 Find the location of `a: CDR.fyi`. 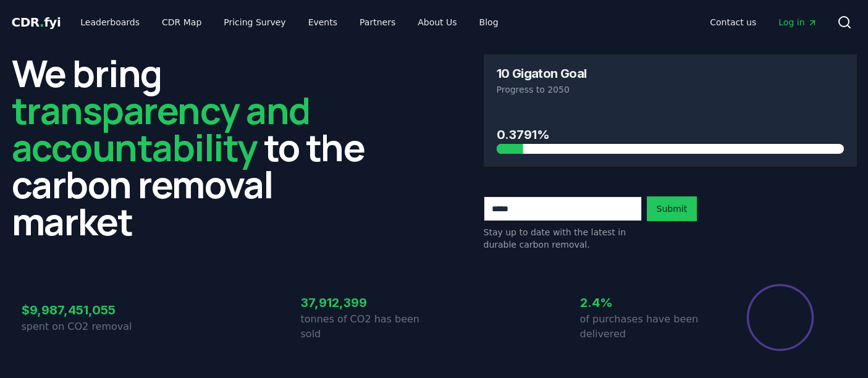

a: CDR.fyi is located at coordinates (36, 22).